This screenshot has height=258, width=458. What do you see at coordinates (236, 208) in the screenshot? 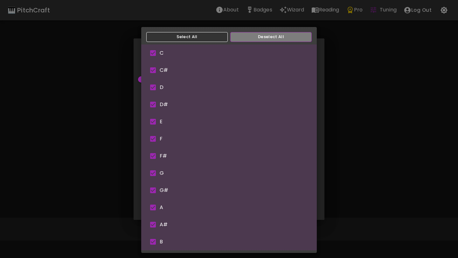
I see `span: A` at bounding box center [236, 208].